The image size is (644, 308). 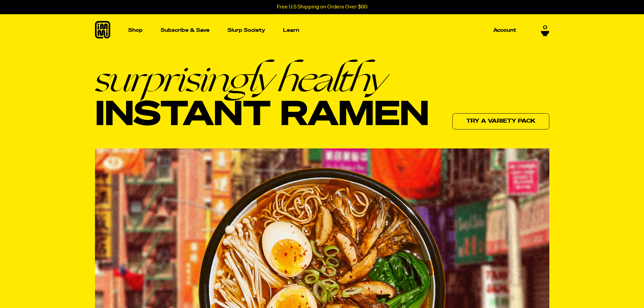 What do you see at coordinates (135, 30) in the screenshot?
I see `a: Shop` at bounding box center [135, 30].